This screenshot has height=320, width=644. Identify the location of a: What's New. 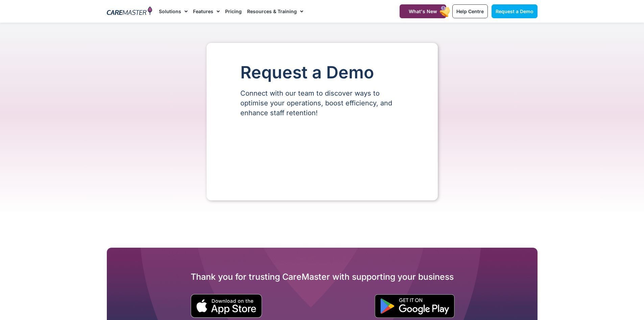
(423, 11).